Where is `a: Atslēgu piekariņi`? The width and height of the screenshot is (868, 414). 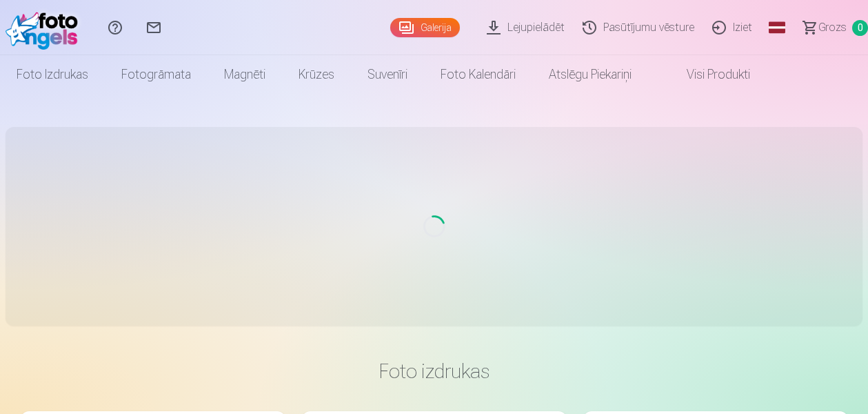
a: Atslēgu piekariņi is located at coordinates (590, 74).